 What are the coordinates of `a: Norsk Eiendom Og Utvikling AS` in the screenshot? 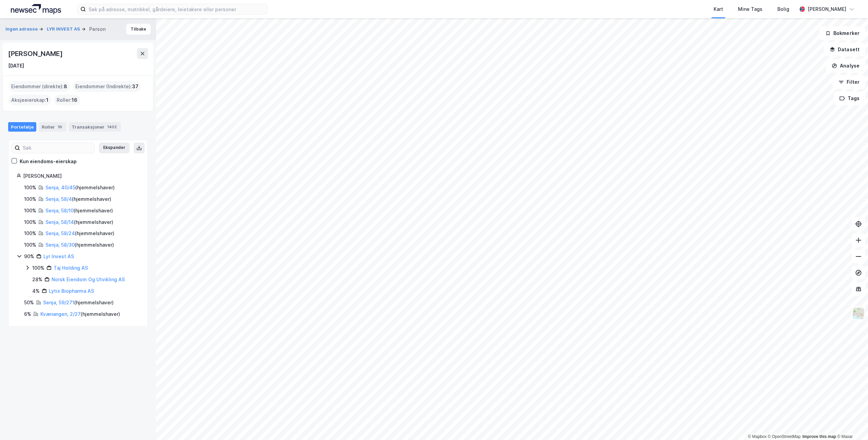 It's located at (88, 279).